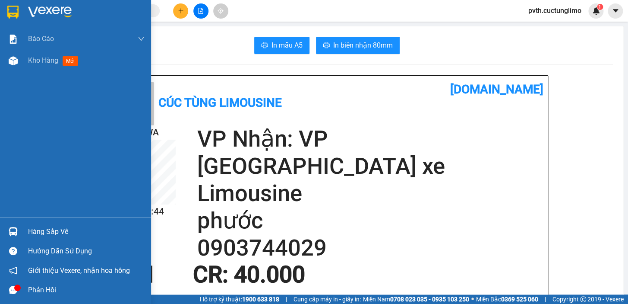 Image resolution: width=628 pixels, height=304 pixels. I want to click on span: copyright, so click(584, 299).